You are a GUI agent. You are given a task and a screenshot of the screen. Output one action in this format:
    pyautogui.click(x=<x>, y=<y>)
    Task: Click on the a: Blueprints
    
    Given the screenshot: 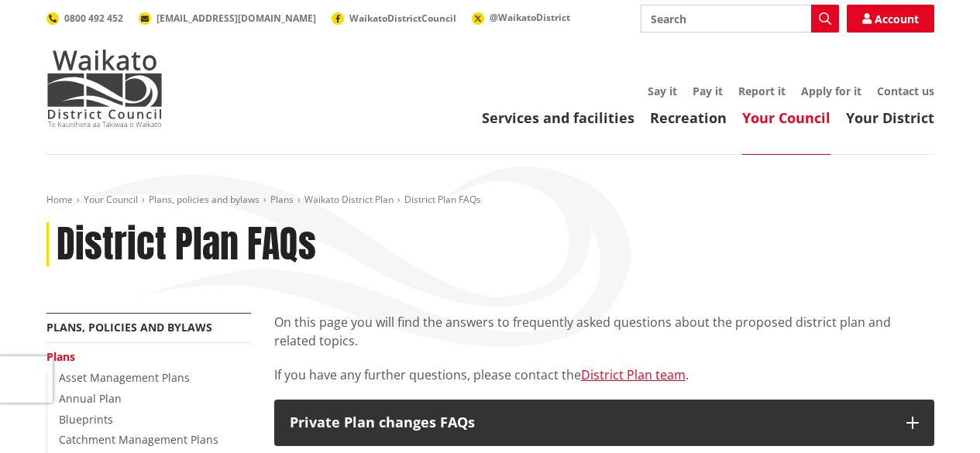 What is the action you would take?
    pyautogui.click(x=86, y=418)
    